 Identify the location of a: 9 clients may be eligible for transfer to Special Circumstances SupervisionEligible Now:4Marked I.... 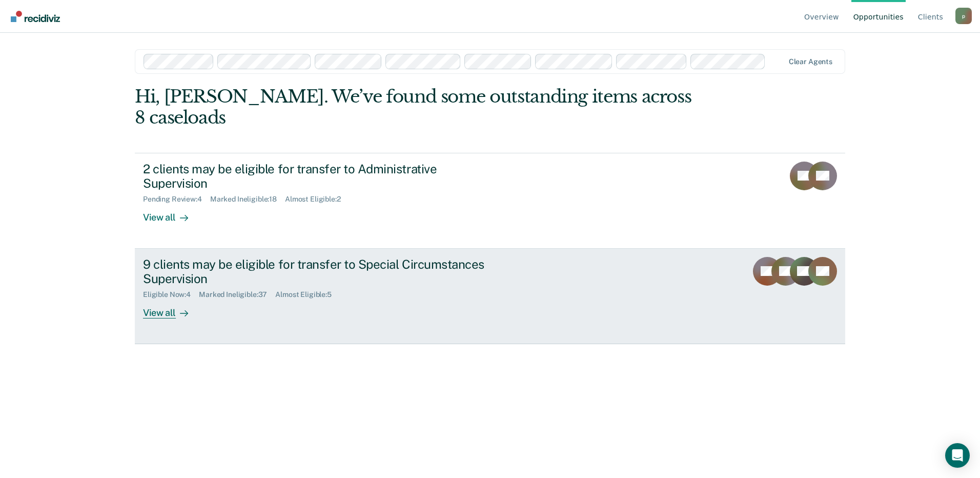
(490, 297).